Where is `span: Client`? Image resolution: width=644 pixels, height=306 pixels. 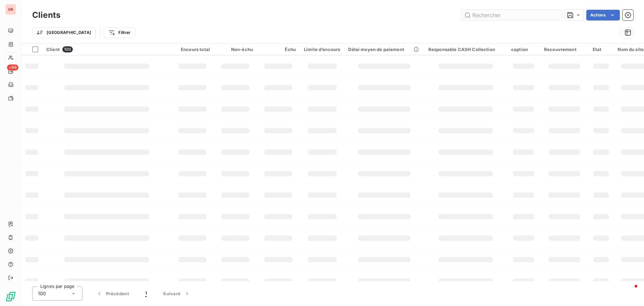
span: Client is located at coordinates (53, 49).